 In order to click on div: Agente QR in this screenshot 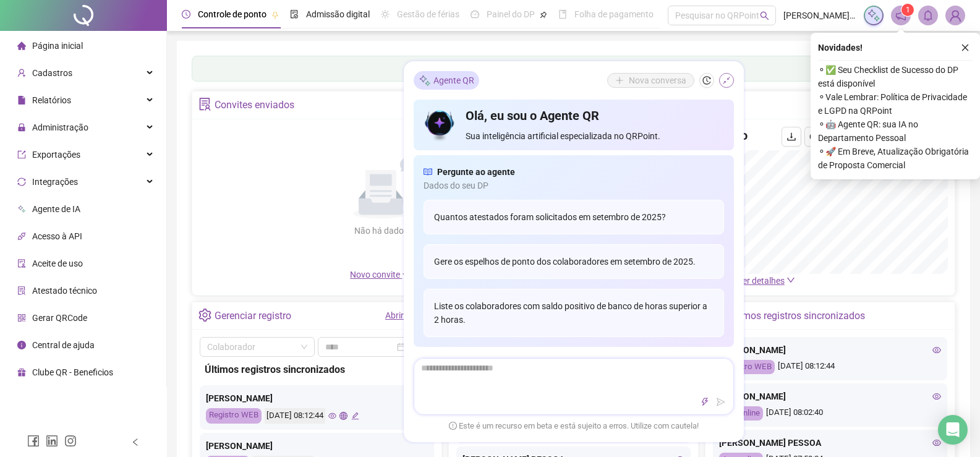, I will do `click(447, 80)`.